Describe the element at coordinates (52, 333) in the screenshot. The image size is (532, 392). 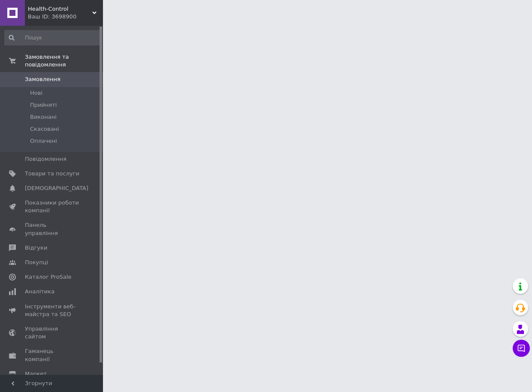
I see `span: Управління сайтом` at that location.